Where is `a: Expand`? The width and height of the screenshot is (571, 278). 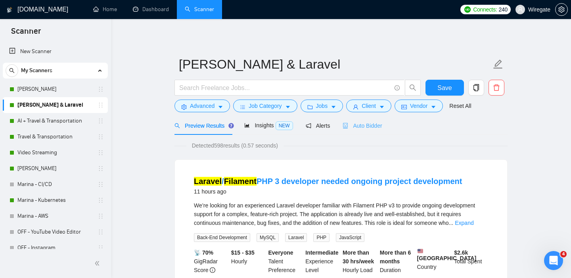
a: Expand is located at coordinates (464, 223).